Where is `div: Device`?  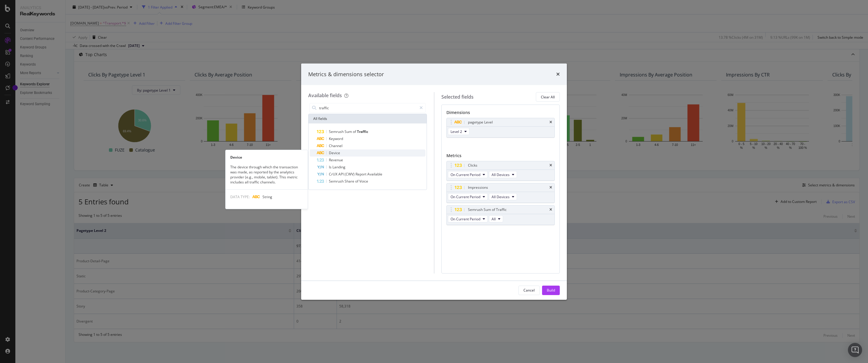
div: Device is located at coordinates (267, 157).